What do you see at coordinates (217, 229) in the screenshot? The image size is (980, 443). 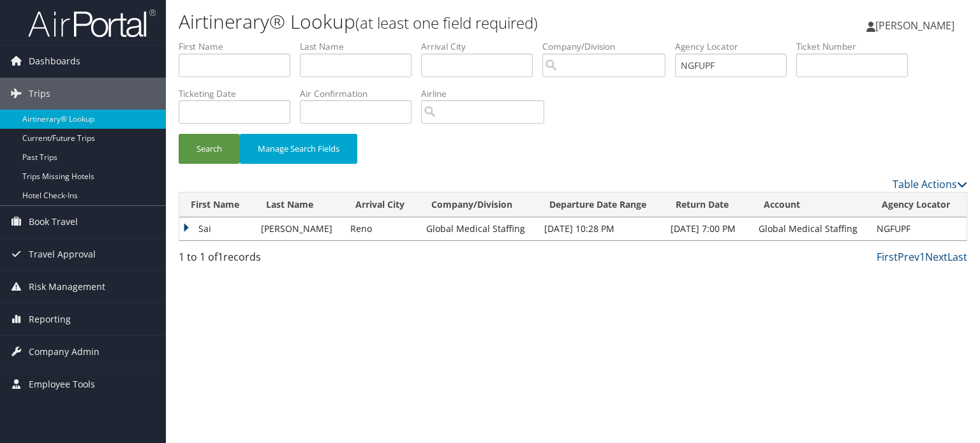 I see `td: Sai` at bounding box center [217, 229].